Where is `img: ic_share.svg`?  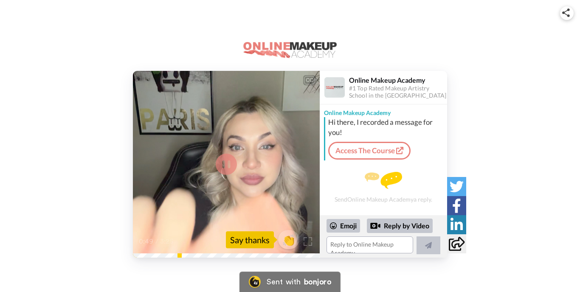
img: ic_share.svg is located at coordinates (566, 13).